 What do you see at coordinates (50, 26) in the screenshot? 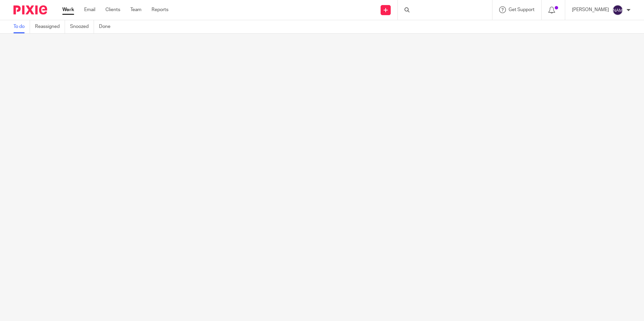
I see `a: Reassigned` at bounding box center [50, 26].